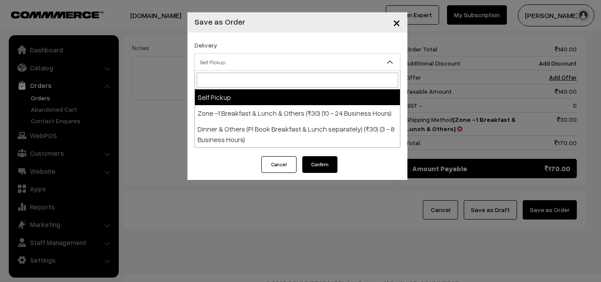  What do you see at coordinates (297, 62) in the screenshot?
I see `span: Self Pickup` at bounding box center [297, 62].